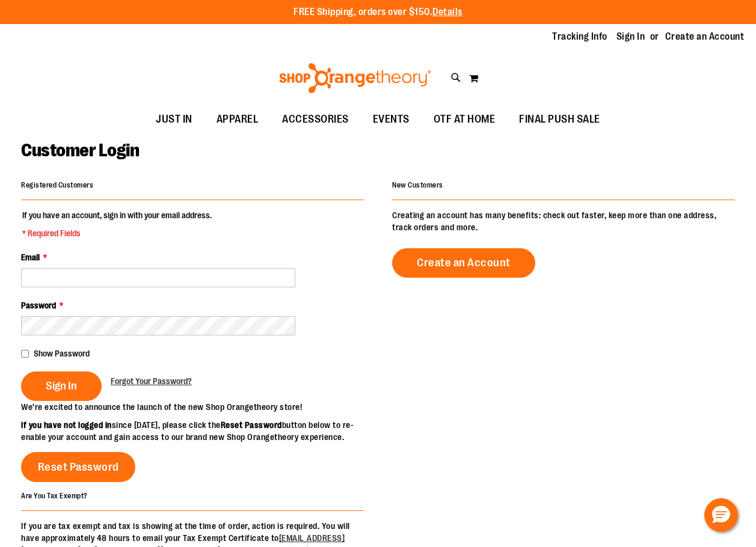 The height and width of the screenshot is (547, 756). I want to click on a: Sign In, so click(631, 36).